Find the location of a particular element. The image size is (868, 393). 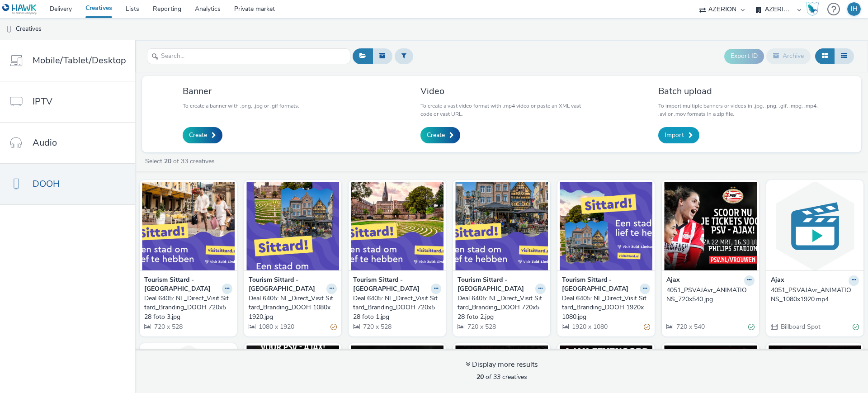

span: of 33 creatives is located at coordinates (502, 377).